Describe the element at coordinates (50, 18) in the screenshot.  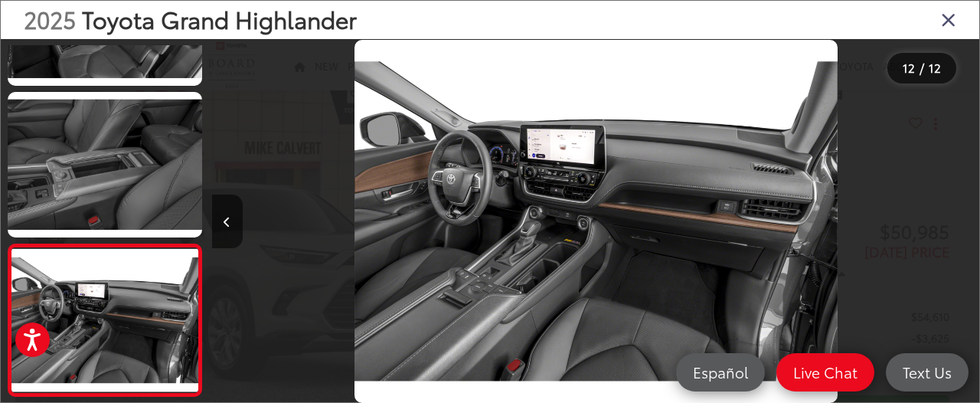
I see `span: 2025` at that location.